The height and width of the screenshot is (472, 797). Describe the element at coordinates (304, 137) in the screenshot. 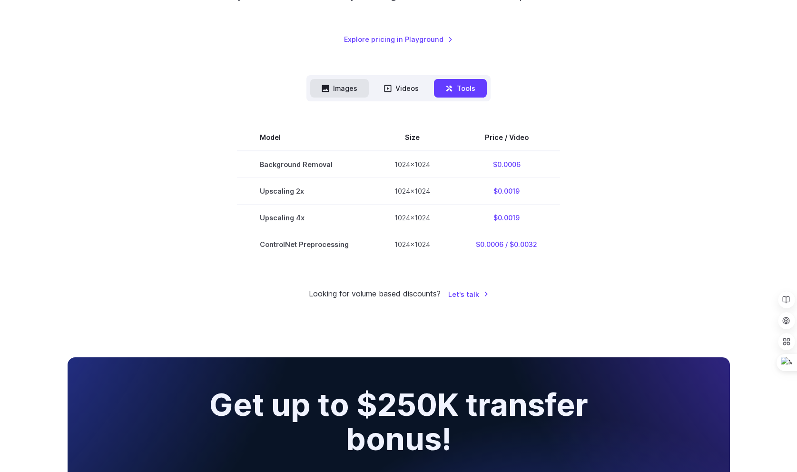

I see `th: Model` at that location.